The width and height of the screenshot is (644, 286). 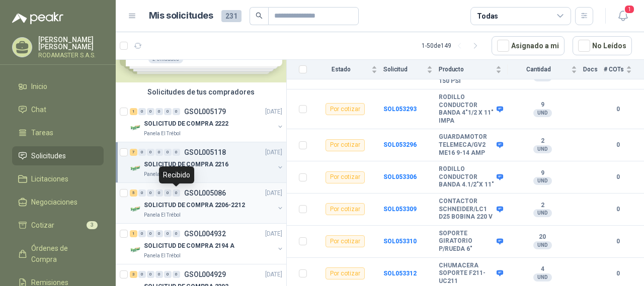 I want to click on b: SOL053312, so click(x=400, y=273).